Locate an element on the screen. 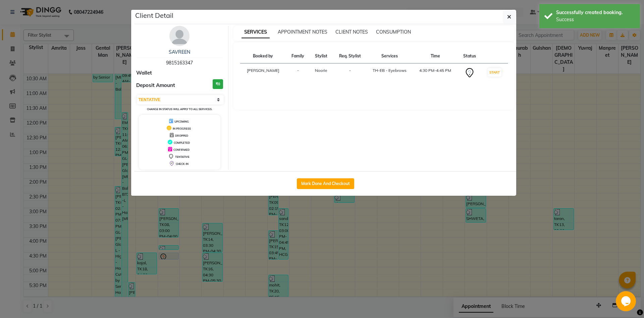 This screenshot has height=318, width=644. span: CLIENT NOTES is located at coordinates (351, 32).